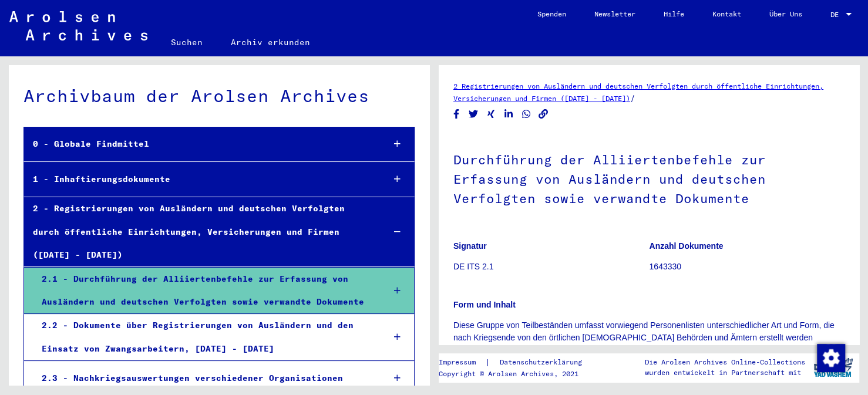  I want to click on a: Suchen, so click(187, 43).